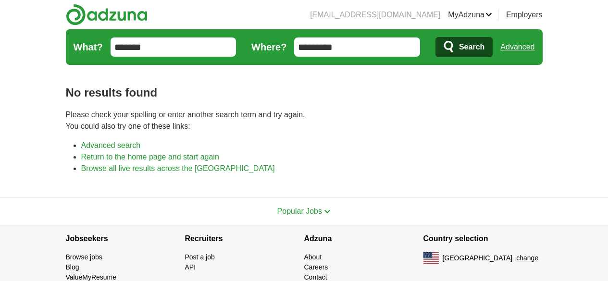 This screenshot has width=608, height=281. I want to click on a: ValueMyResume, so click(91, 277).